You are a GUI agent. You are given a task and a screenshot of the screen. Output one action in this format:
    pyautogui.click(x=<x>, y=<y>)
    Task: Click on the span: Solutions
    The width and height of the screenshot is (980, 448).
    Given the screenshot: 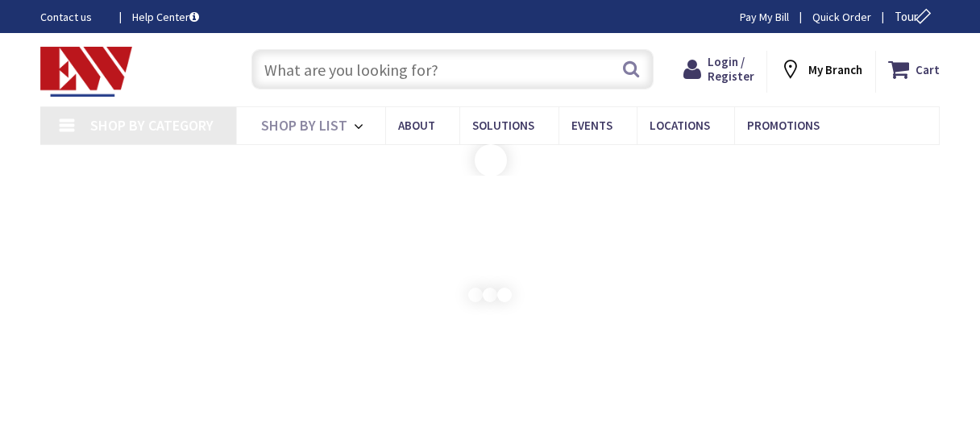 What is the action you would take?
    pyautogui.click(x=503, y=125)
    